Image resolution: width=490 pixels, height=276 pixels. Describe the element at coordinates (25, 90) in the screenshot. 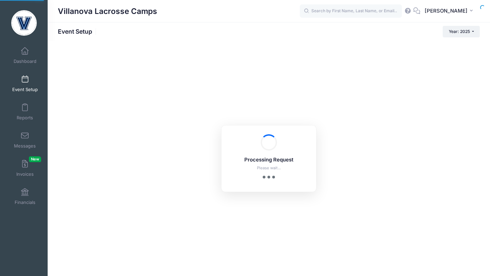

I see `span: Event Setup` at that location.